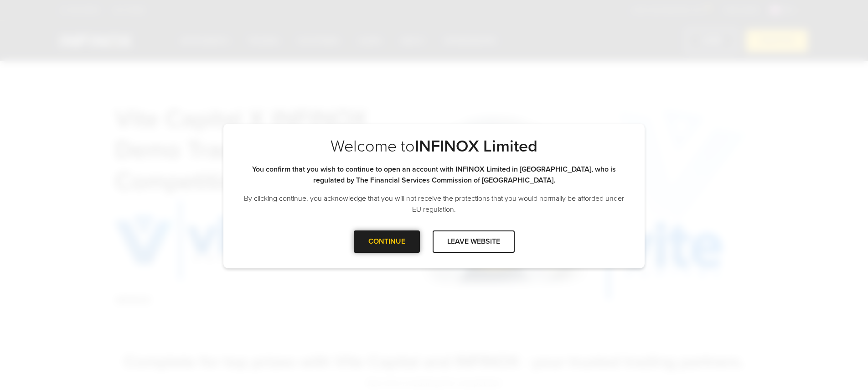  What do you see at coordinates (474, 242) in the screenshot?
I see `div: LEAVE WEBSITE` at bounding box center [474, 242].